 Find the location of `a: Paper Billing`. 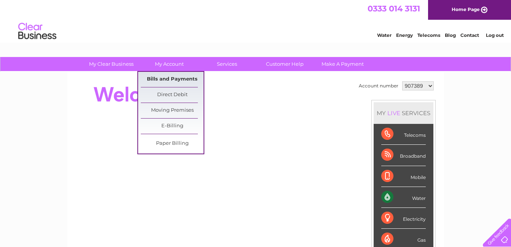

a: Paper Billing is located at coordinates (172, 144).